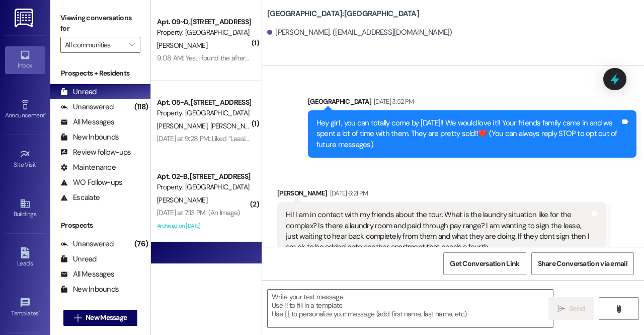 This screenshot has width=644, height=335. I want to click on div: Prospects, so click(100, 225).